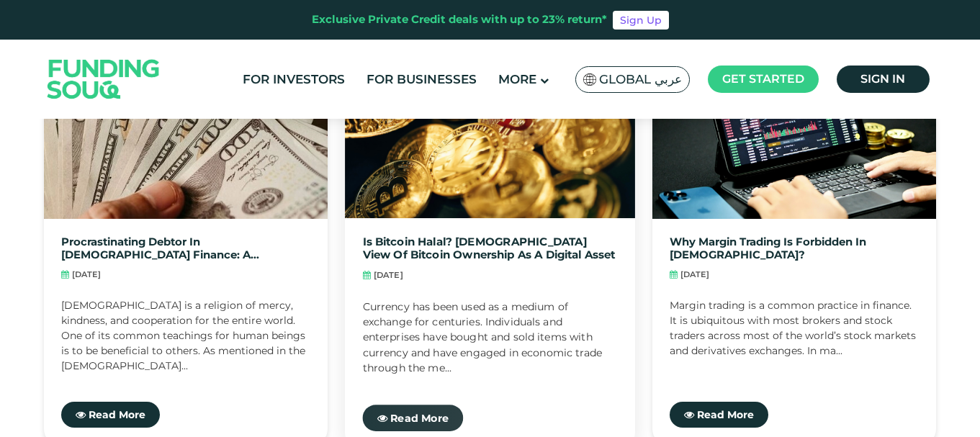  I want to click on span: Sign in, so click(882, 79).